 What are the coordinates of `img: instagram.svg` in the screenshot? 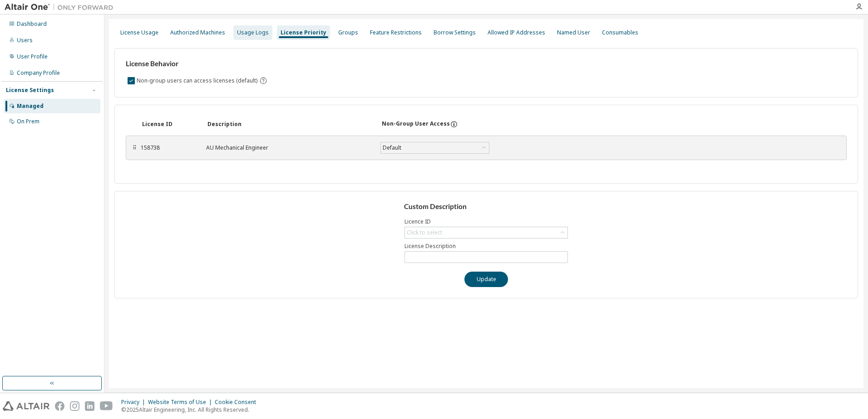 It's located at (74, 406).